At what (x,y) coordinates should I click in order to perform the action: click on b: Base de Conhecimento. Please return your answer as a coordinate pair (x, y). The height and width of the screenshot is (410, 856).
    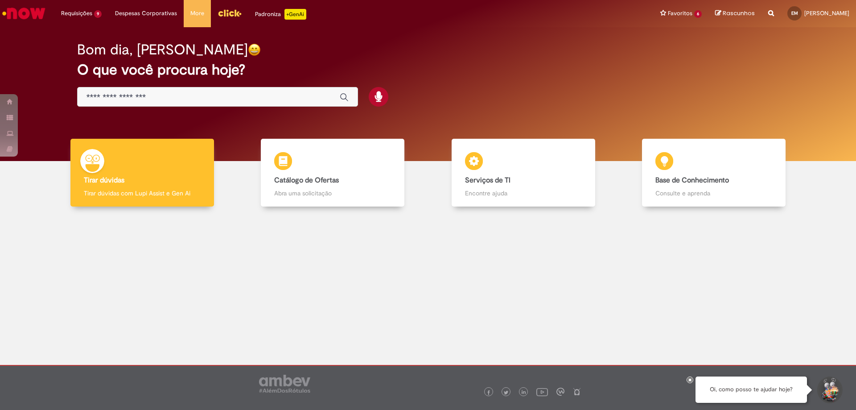
    Looking at the image, I should click on (692, 180).